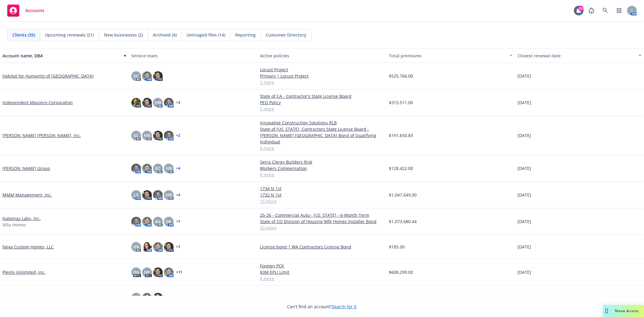 This screenshot has width=644, height=317. What do you see at coordinates (322, 102) in the screenshot?
I see `a: PEO Policy` at bounding box center [322, 102].